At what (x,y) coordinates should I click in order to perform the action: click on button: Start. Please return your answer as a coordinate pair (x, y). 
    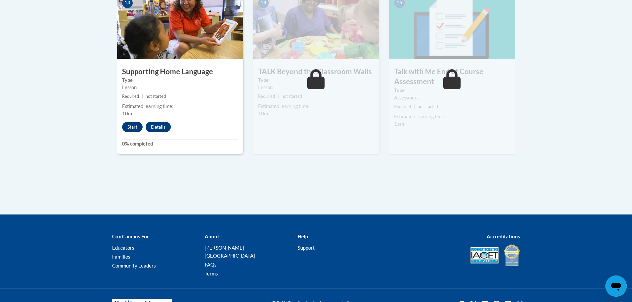
    Looking at the image, I should click on (132, 127).